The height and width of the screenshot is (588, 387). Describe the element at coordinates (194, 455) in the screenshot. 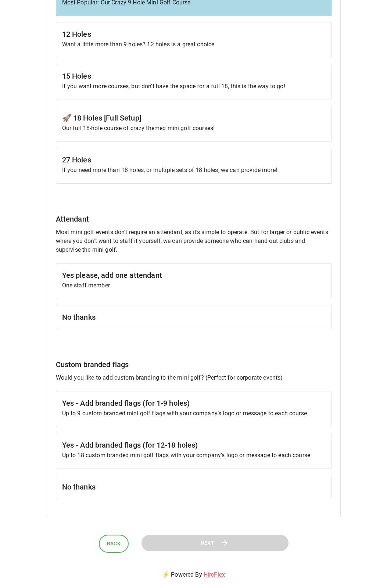

I see `p: Up to 18 custom branded mini golf flags with your company’s logo or message to each course` at that location.